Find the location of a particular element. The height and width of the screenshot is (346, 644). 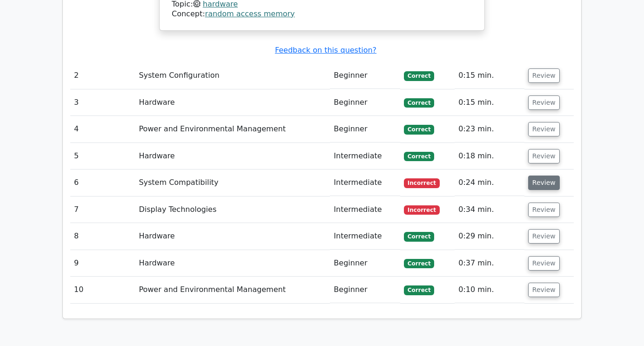

td: 0:34 min. is located at coordinates (490, 210).